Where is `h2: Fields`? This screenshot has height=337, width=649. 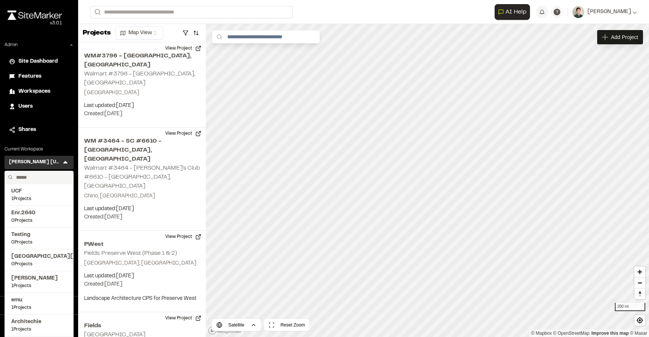 h2: Fields is located at coordinates (142, 326).